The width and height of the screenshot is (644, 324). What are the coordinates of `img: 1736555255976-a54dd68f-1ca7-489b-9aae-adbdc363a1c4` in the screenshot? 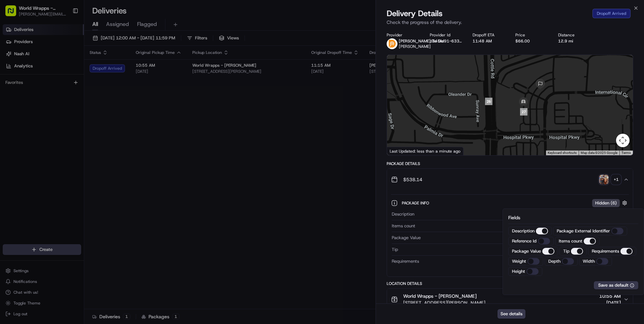 It's located at (13, 70).